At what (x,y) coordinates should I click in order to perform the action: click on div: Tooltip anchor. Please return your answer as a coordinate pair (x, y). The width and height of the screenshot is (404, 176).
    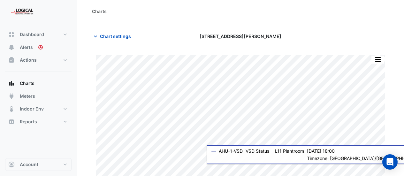
    Looking at the image, I should click on (41, 47).